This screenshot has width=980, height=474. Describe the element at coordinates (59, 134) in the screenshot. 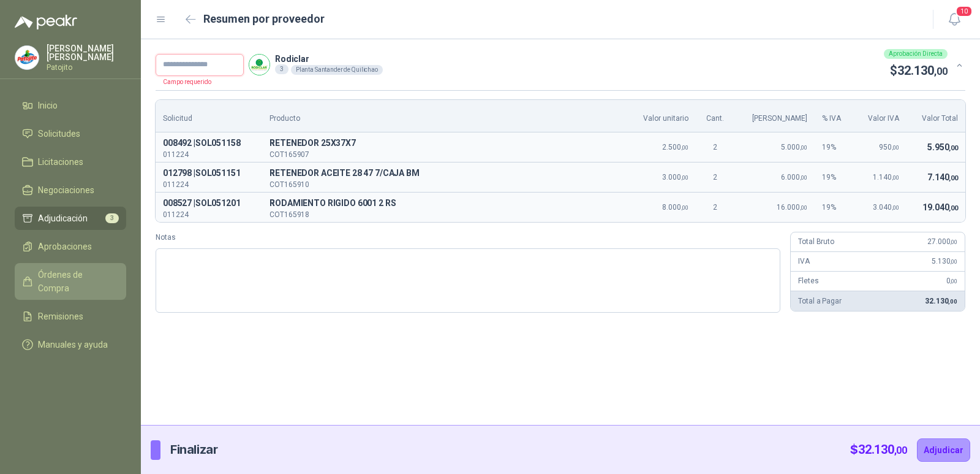

I see `span: Solicitudes` at that location.